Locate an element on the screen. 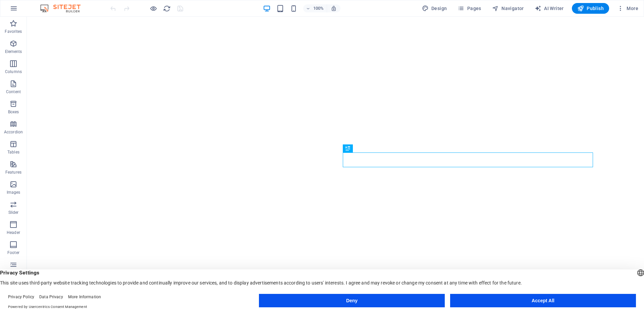 This screenshot has width=644, height=314. img: Editor Logo is located at coordinates (64, 8).